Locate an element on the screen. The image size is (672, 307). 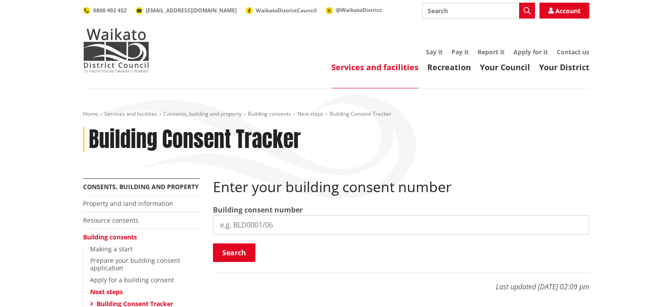
a: Pay it is located at coordinates (460, 52).